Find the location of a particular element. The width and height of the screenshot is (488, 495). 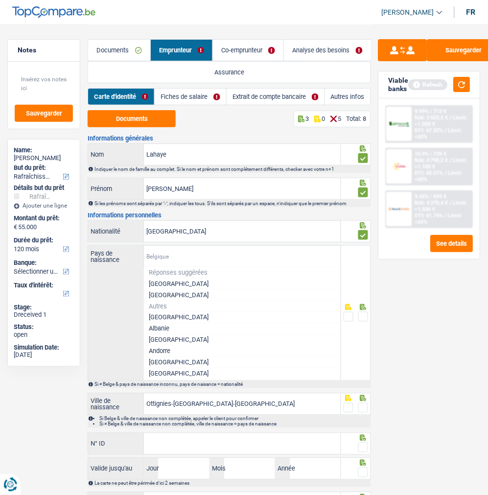

label: Banque: is located at coordinates (43, 263).